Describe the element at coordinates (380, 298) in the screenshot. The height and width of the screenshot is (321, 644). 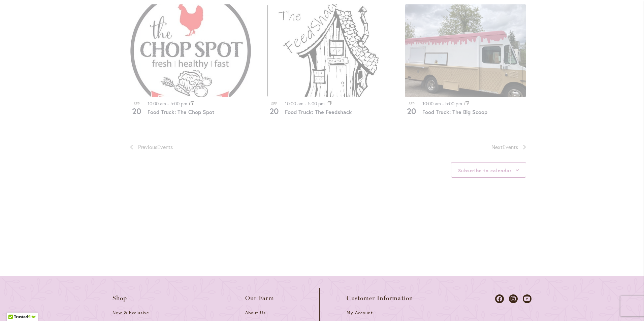
I see `span: Customer Information` at that location.